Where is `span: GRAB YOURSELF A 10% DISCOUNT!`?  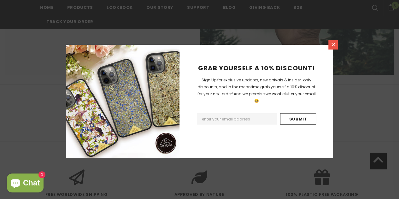 span: GRAB YOURSELF A 10% DISCOUNT! is located at coordinates (257, 68).